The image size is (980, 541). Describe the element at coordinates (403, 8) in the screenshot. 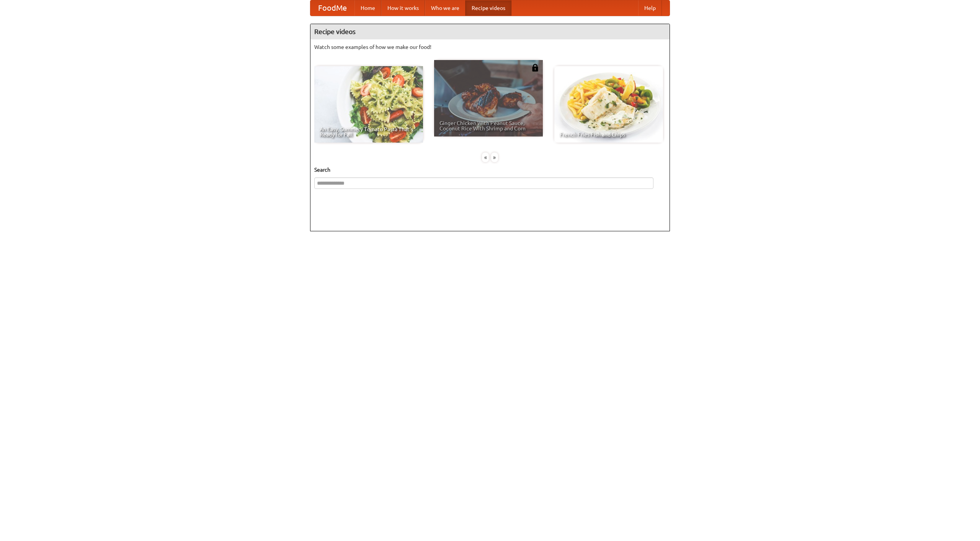

I see `a: How it works` at that location.